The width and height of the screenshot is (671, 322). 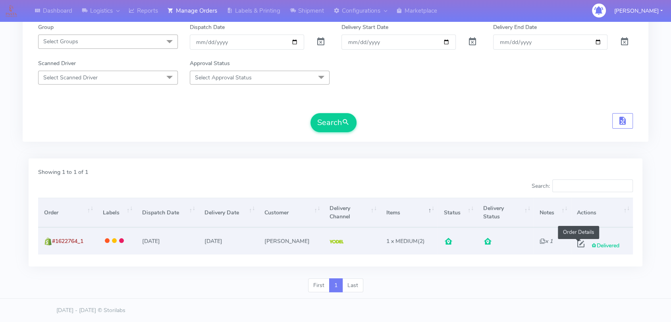 I want to click on label: Dispatch Date, so click(x=207, y=27).